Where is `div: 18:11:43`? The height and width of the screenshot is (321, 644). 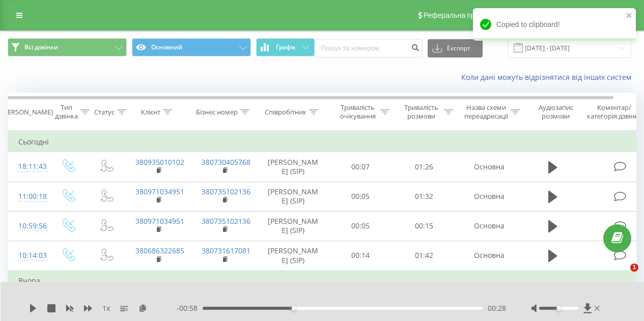 div: 18:11:43 is located at coordinates (28, 166).